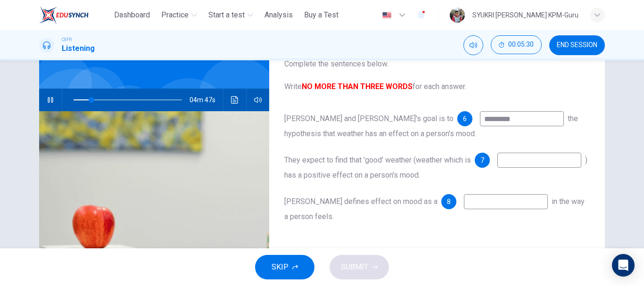  Describe the element at coordinates (206, 100) in the screenshot. I see `span: 04m 47s` at that location.